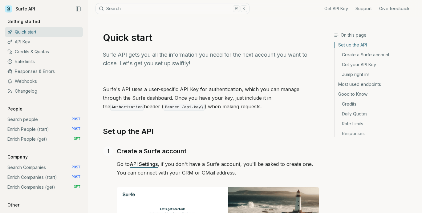 This screenshot has width=422, height=213. I want to click on a: Good to Know, so click(376, 94).